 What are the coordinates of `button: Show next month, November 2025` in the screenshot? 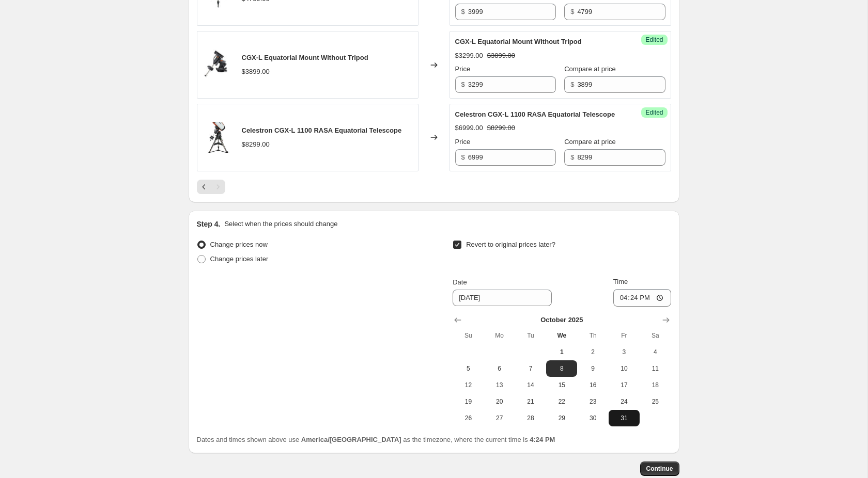 It's located at (666, 320).